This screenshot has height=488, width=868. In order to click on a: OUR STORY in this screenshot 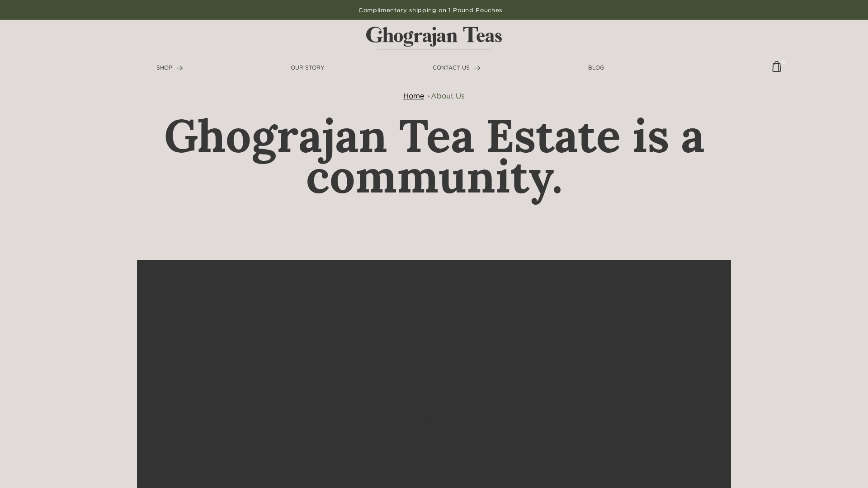, I will do `click(308, 68)`.